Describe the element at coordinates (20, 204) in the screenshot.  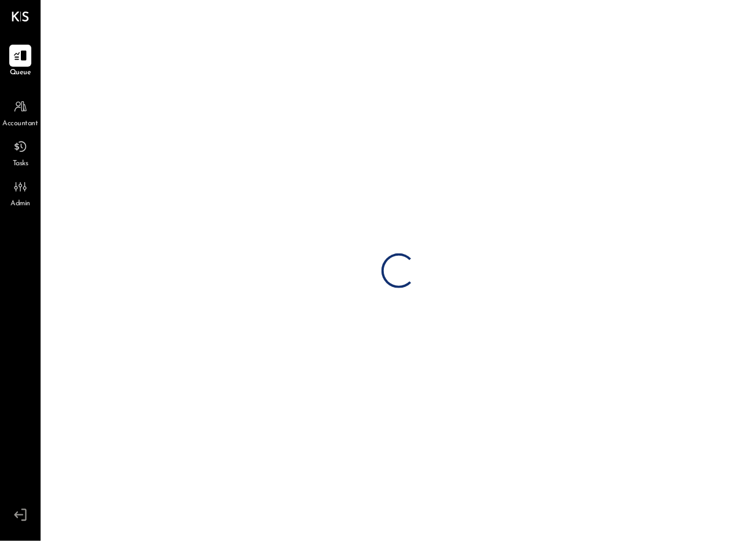
I see `span: Admin` at that location.